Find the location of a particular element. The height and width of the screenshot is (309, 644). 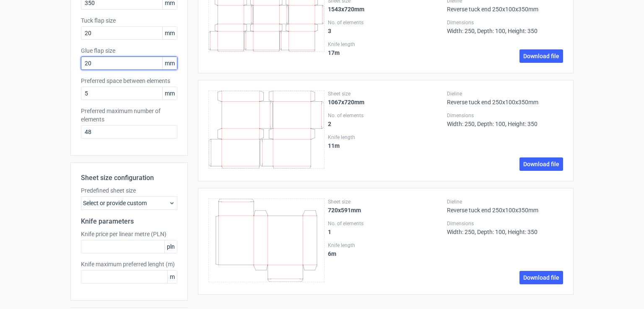

strong: 1543x720mm is located at coordinates (346, 9).